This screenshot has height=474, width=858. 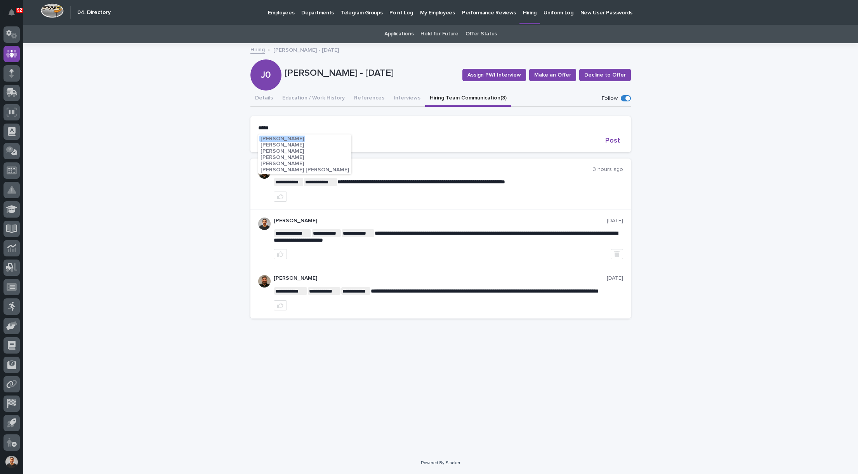 I want to click on img: Workspace Logo, so click(x=52, y=10).